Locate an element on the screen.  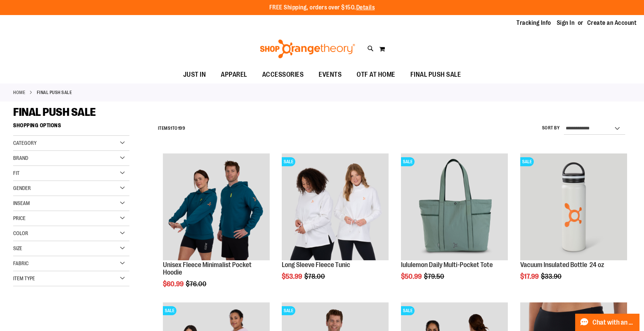
p: FREE Shipping, orders over $150. is located at coordinates (322, 8).